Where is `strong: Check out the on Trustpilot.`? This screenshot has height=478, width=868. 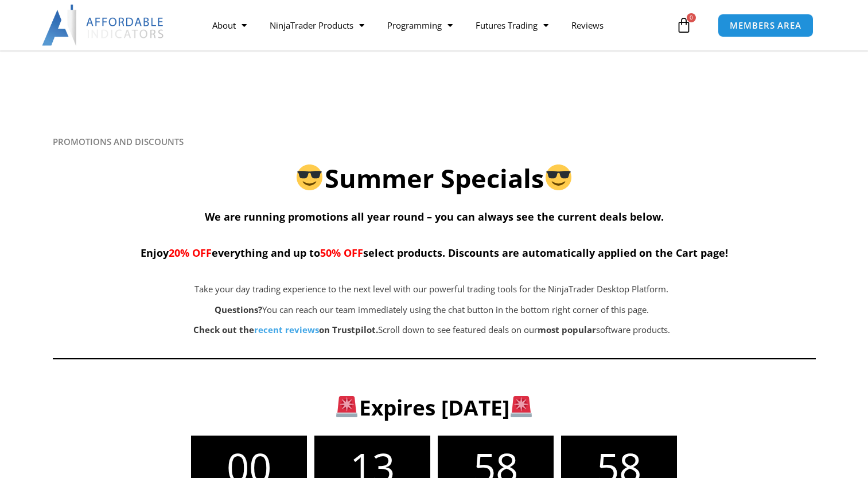 strong: Check out the on Trustpilot. is located at coordinates (285, 329).